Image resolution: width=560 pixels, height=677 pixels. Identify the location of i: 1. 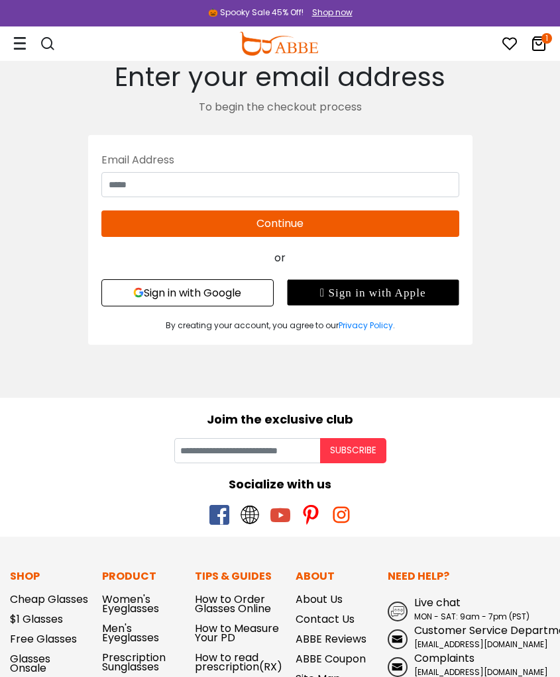
(546, 38).